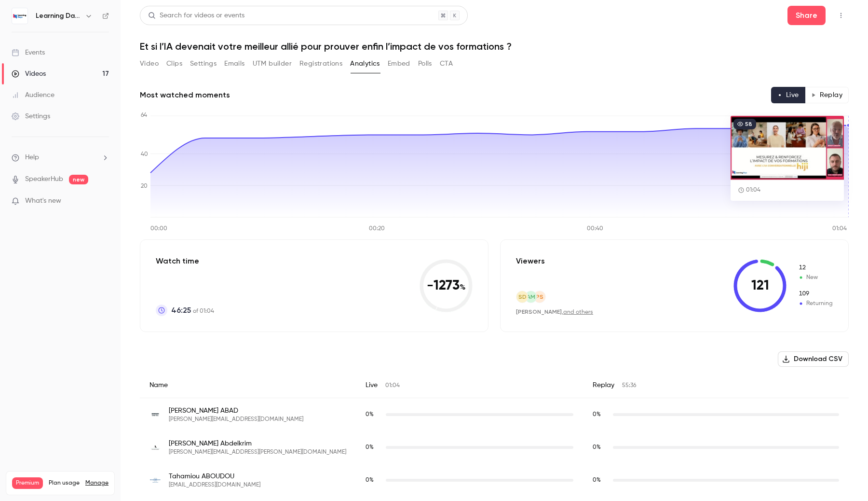  What do you see at coordinates (841, 15) in the screenshot?
I see `button: Top Bar Actions` at bounding box center [841, 15].